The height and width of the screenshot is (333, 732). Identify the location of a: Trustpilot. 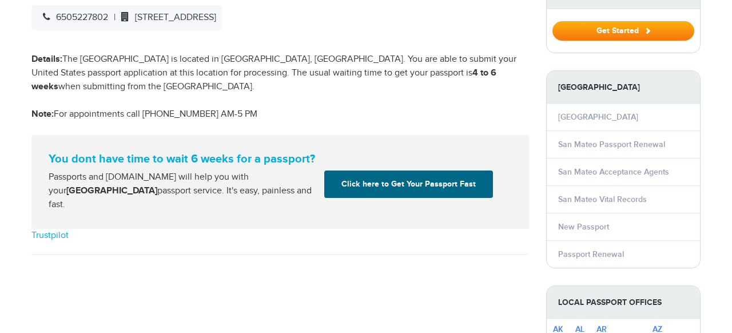
(50, 235).